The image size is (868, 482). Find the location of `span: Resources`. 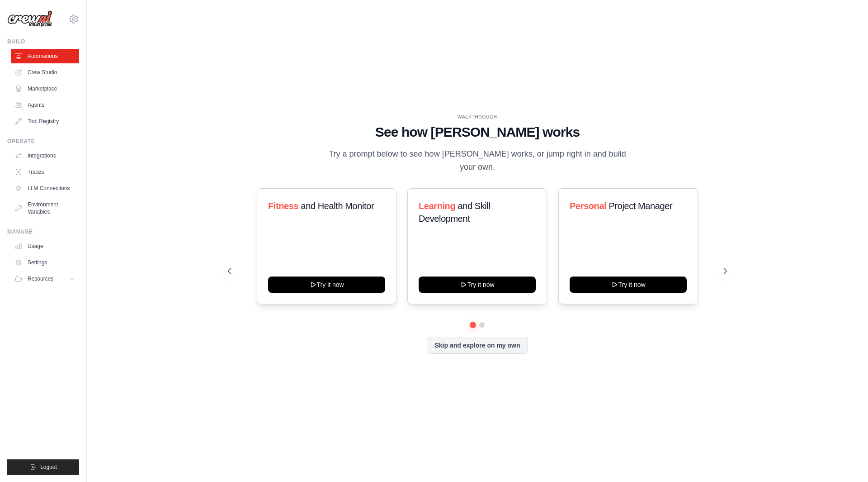

span: Resources is located at coordinates (40, 278).